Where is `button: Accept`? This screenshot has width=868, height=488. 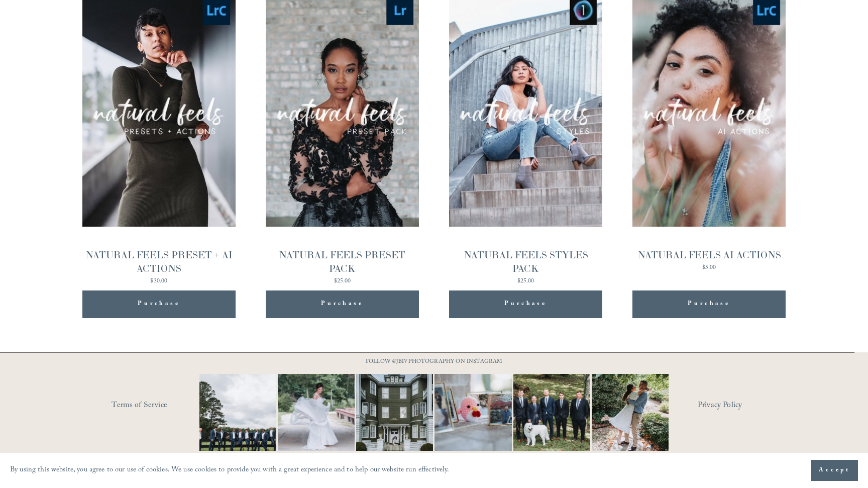 button: Accept is located at coordinates (834, 470).